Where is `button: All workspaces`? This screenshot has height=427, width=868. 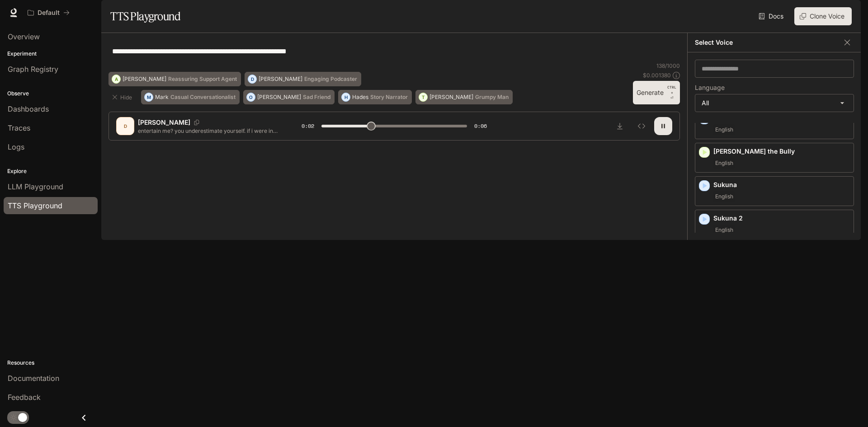 button: All workspaces is located at coordinates (48, 13).